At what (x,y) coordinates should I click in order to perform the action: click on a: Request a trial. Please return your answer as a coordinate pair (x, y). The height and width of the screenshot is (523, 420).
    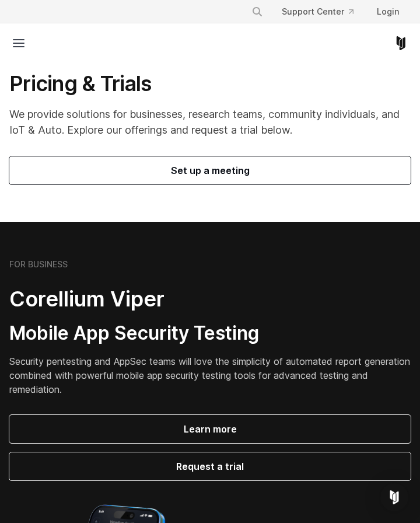
    Looking at the image, I should click on (210, 466).